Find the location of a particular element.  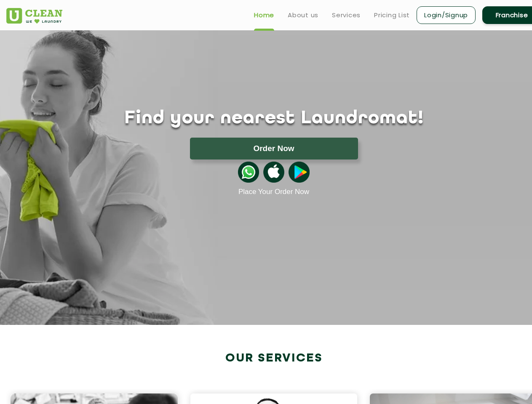

a: Services is located at coordinates (346, 15).